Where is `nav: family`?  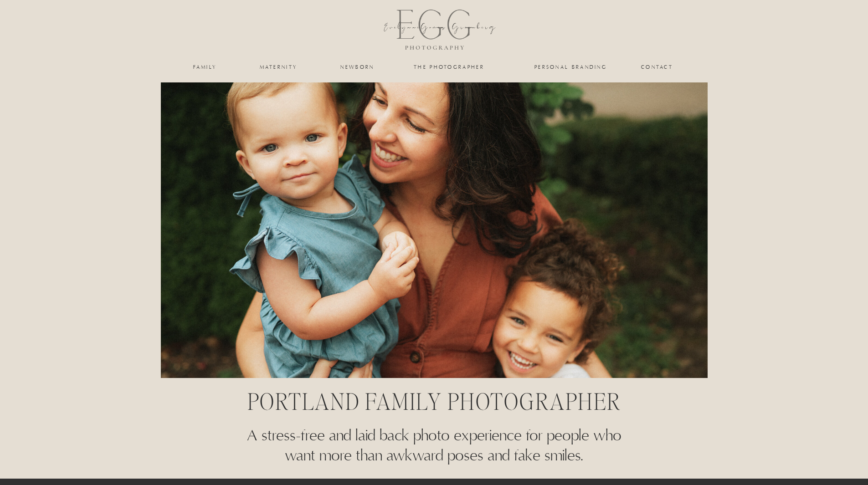
nav: family is located at coordinates (205, 67).